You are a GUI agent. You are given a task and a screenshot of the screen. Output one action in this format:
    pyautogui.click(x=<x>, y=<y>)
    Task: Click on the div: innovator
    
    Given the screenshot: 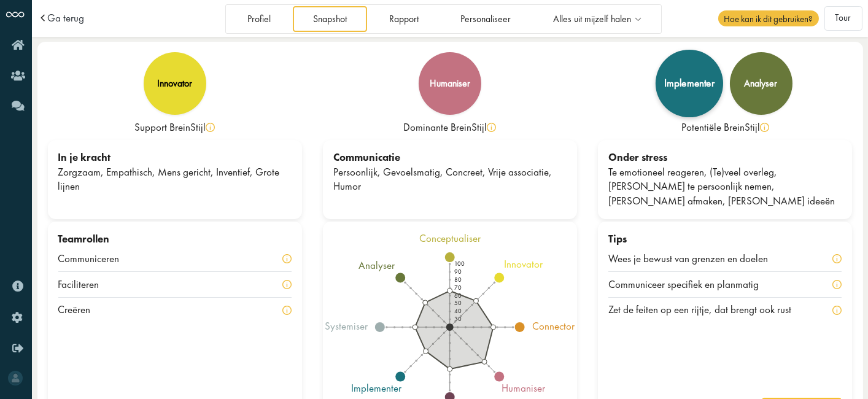 What is the action you would take?
    pyautogui.click(x=174, y=84)
    